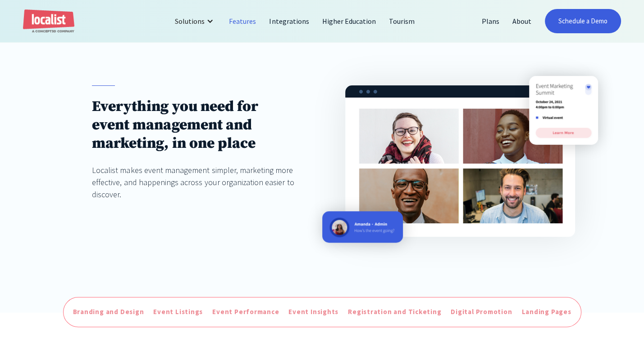  Describe the element at coordinates (195, 182) in the screenshot. I see `div: Localist makes event management simpler, marketing more effective, and happenings across your org...` at that location.